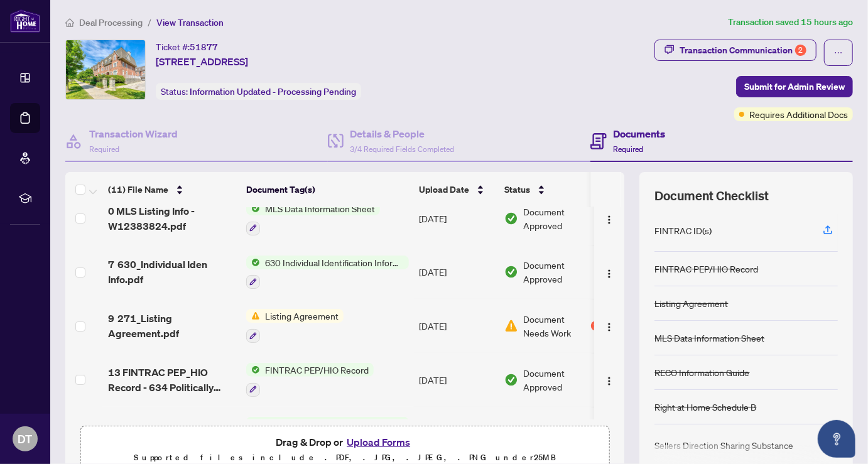  I want to click on div: Right at Home Schedule B, so click(705, 407).